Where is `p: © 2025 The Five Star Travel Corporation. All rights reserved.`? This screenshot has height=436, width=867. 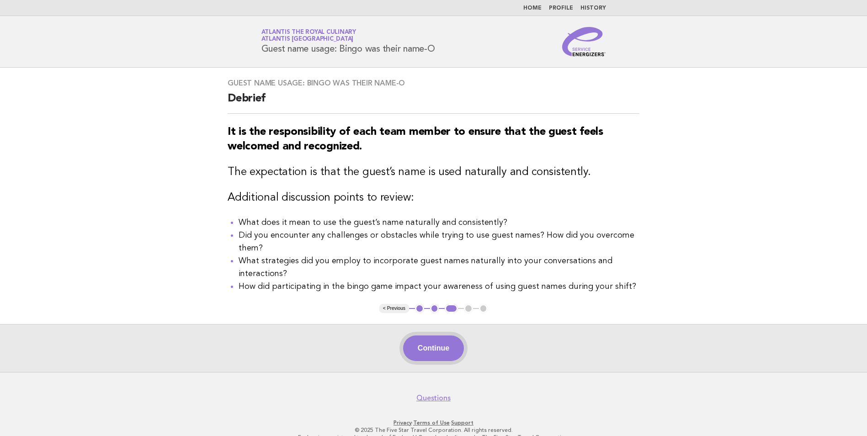 p: © 2025 The Five Star Travel Corporation. All rights reserved. is located at coordinates (434, 430).